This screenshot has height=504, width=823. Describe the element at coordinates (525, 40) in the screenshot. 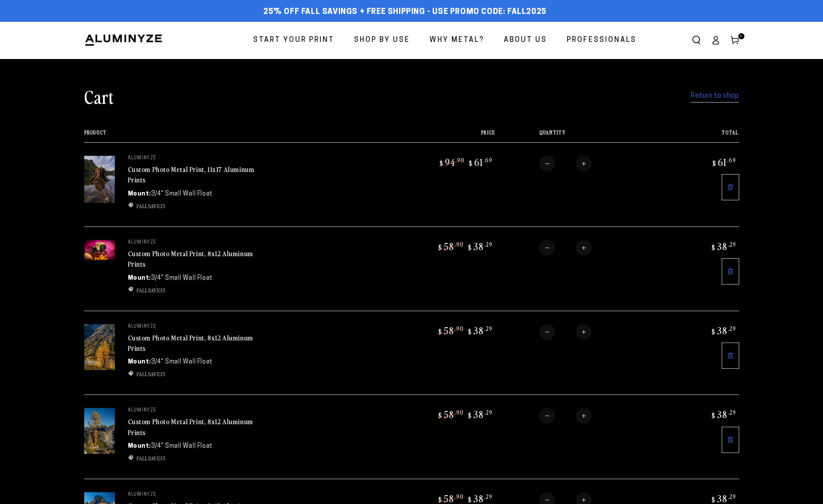

I see `span: About Us` at that location.